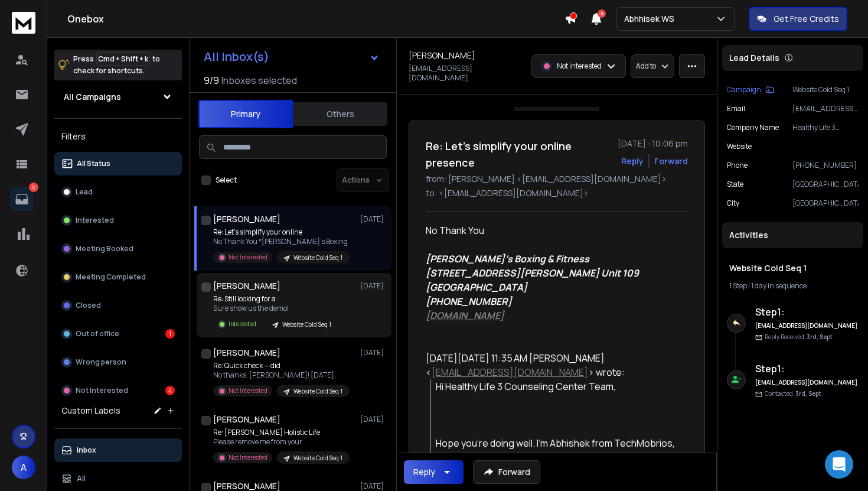  What do you see at coordinates (825, 127) in the screenshot?
I see `p: Healthy Life 3 Counseling Center` at bounding box center [825, 127].